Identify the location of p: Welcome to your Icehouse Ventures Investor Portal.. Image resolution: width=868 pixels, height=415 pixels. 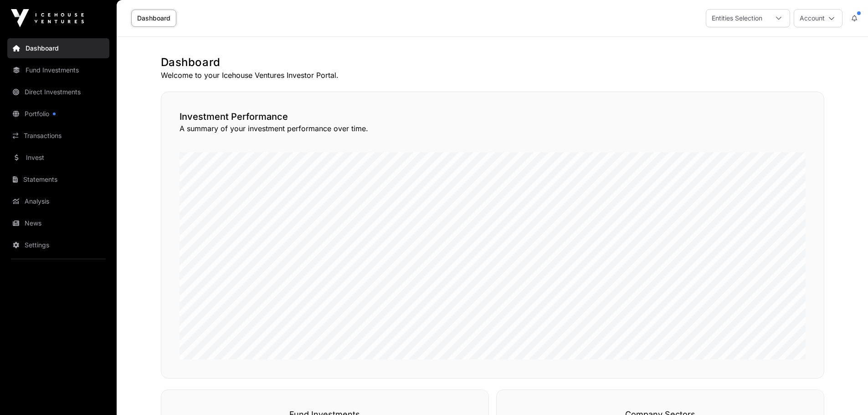
(493, 75).